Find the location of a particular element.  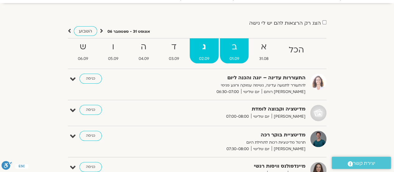

strong: הכל is located at coordinates (296, 50).